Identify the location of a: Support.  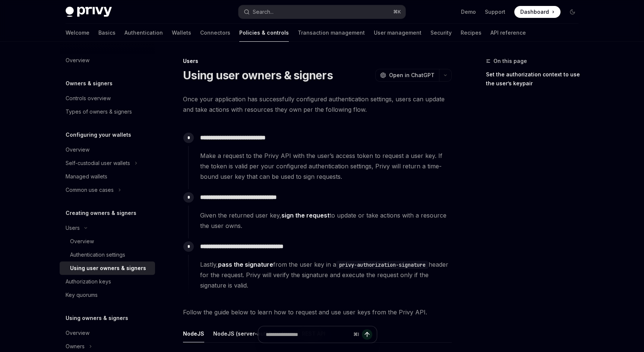
(495, 12).